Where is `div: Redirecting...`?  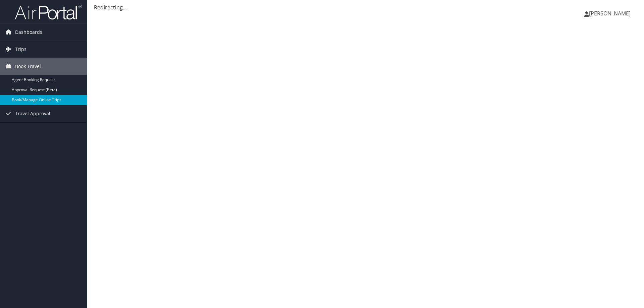 div: Redirecting... is located at coordinates (366, 8).